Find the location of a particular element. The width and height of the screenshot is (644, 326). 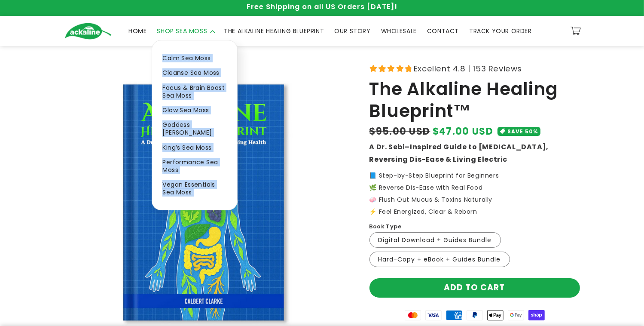

a: Performance Sea Moss is located at coordinates (195, 166).